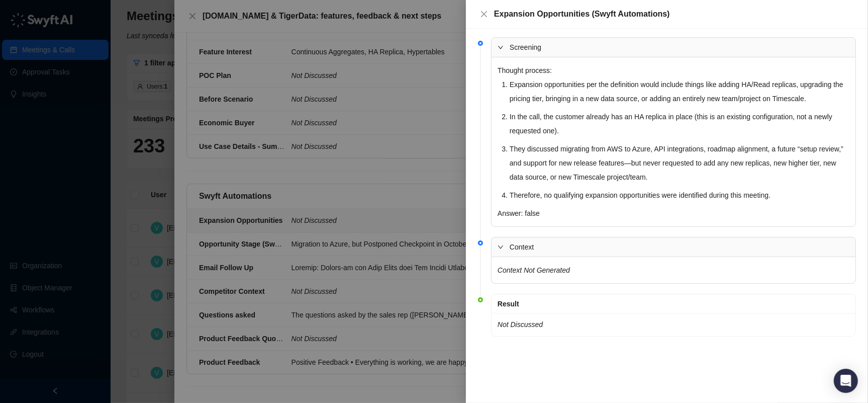 Image resolution: width=868 pixels, height=403 pixels. I want to click on div: Result, so click(673, 304).